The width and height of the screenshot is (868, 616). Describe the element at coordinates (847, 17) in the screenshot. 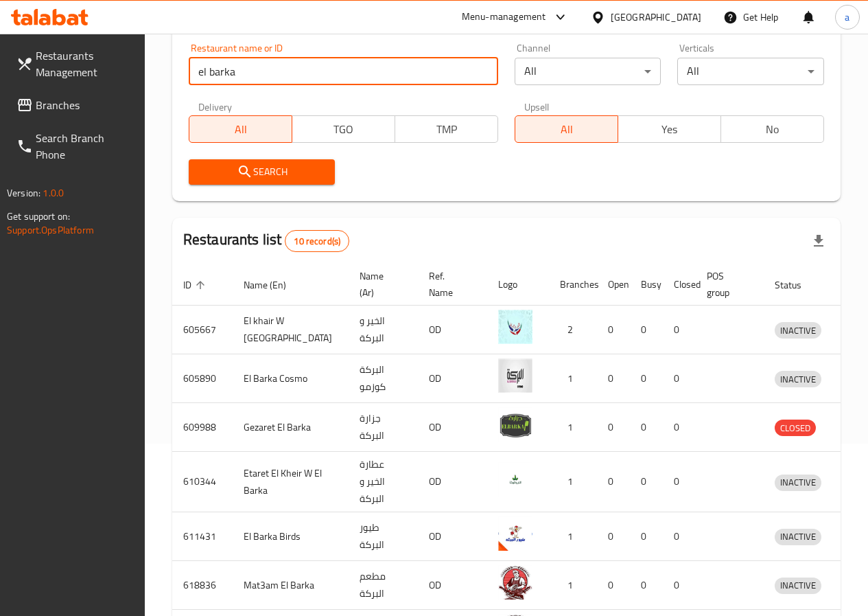

I see `span: a` at that location.